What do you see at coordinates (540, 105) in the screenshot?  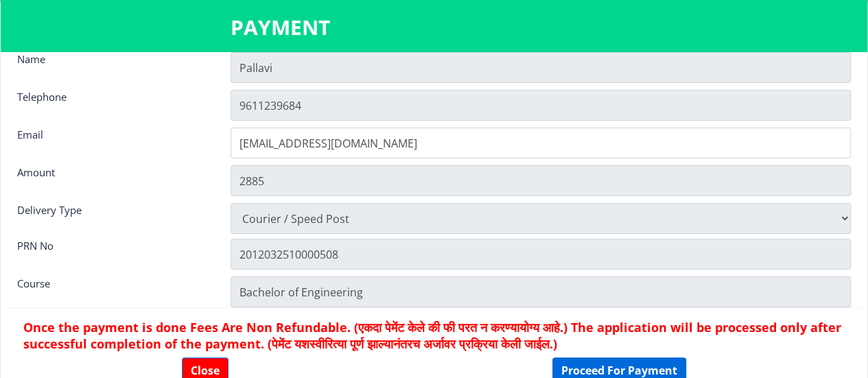 I see `input: Telephone` at bounding box center [540, 105].